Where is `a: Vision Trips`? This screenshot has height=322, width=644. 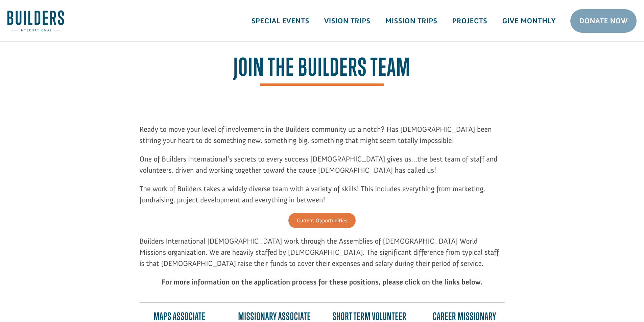 a: Vision Trips is located at coordinates (347, 21).